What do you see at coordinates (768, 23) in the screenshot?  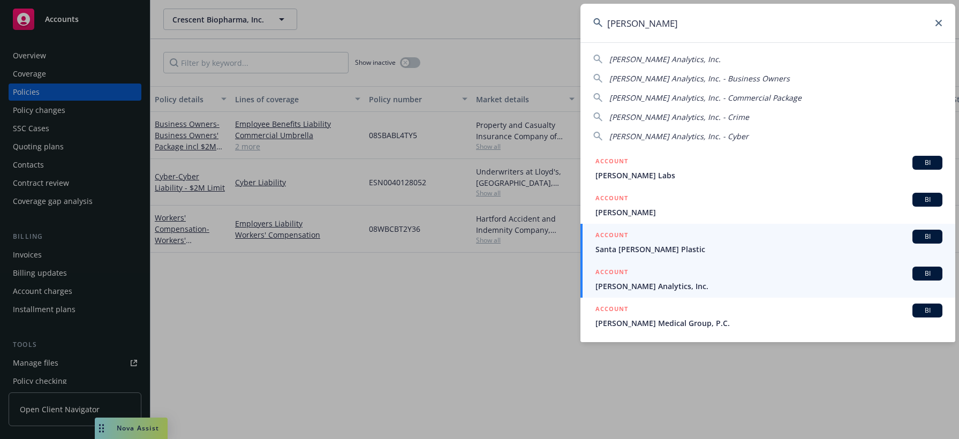 I see `input: Search...` at bounding box center [768, 23].